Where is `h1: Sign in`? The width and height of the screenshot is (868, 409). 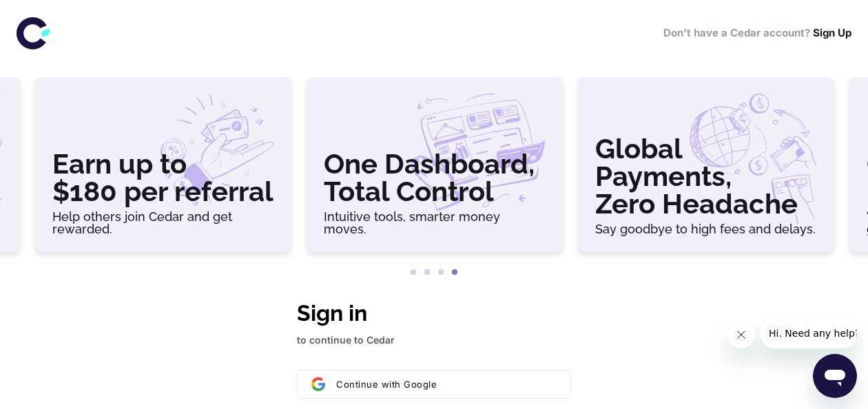 h1: Sign in is located at coordinates (434, 313).